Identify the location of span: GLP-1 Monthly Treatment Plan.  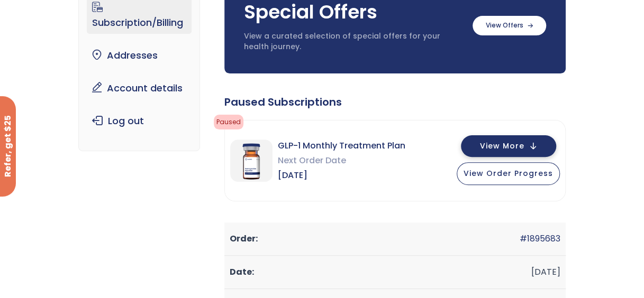
(341, 146).